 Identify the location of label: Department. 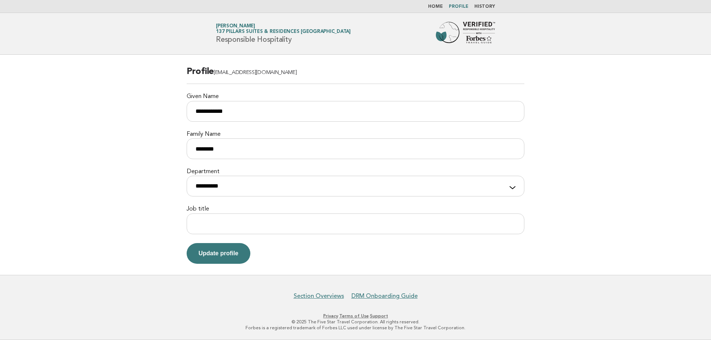
(355, 172).